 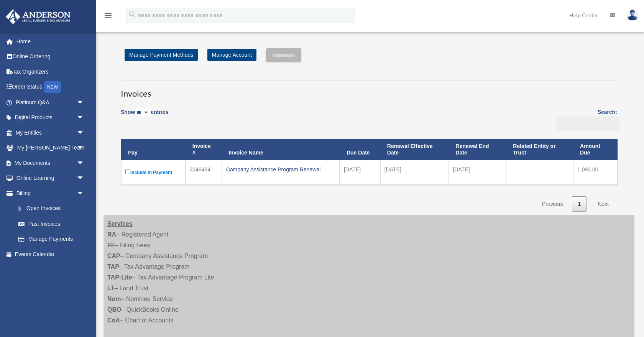 I want to click on a: 1, so click(x=579, y=204).